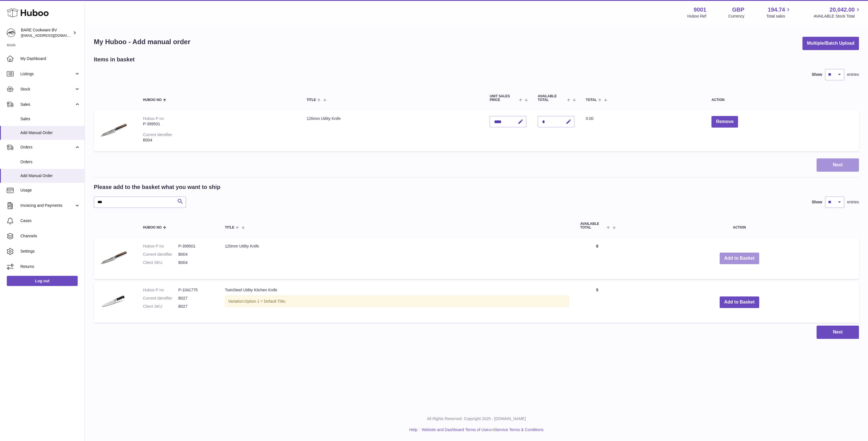 This screenshot has height=441, width=868. What do you see at coordinates (597, 258) in the screenshot?
I see `td: 8` at bounding box center [597, 258].